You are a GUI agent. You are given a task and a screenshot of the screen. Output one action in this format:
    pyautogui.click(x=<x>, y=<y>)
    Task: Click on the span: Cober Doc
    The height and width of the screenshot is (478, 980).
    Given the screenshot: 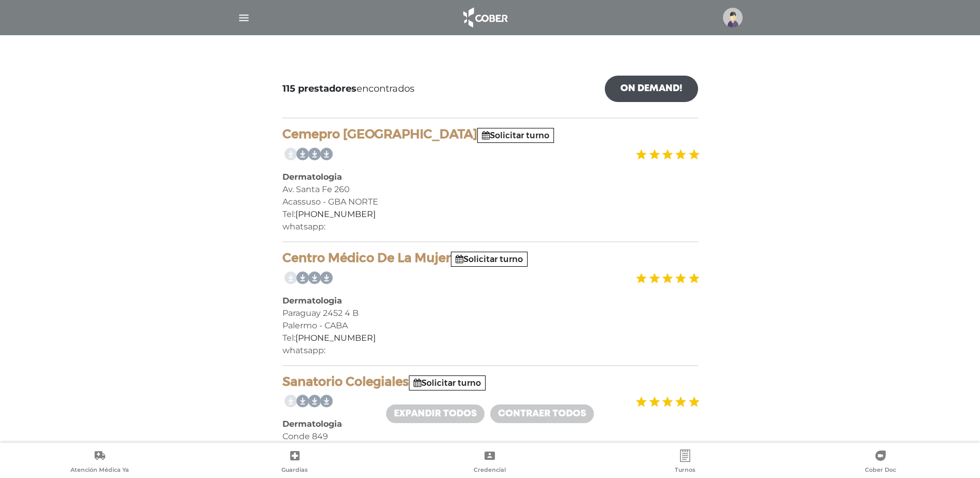 What is the action you would take?
    pyautogui.click(x=880, y=471)
    